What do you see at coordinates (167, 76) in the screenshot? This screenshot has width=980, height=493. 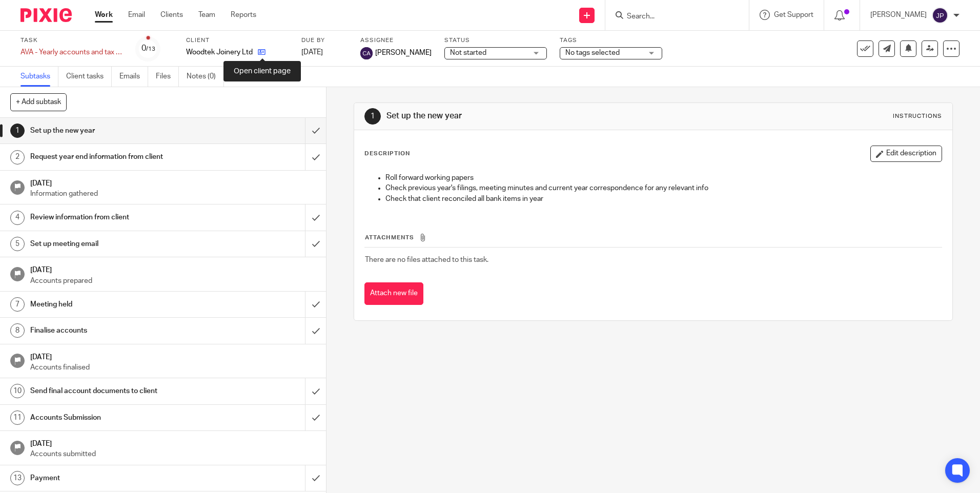 I see `a: Files` at bounding box center [167, 76].